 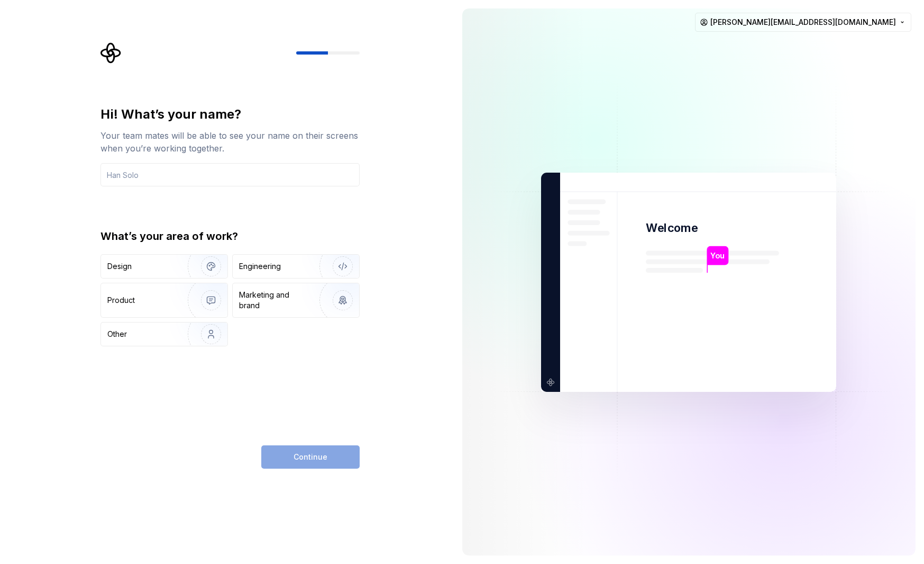 I want to click on p: You, so click(x=718, y=255).